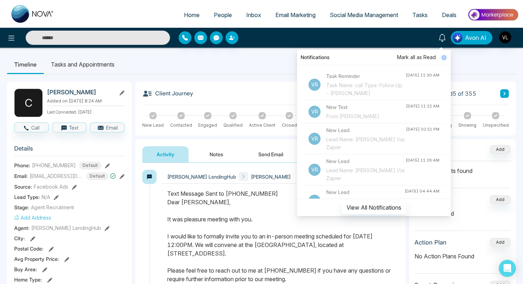 The height and width of the screenshot is (284, 523). I want to click on span: Inbox, so click(254, 15).